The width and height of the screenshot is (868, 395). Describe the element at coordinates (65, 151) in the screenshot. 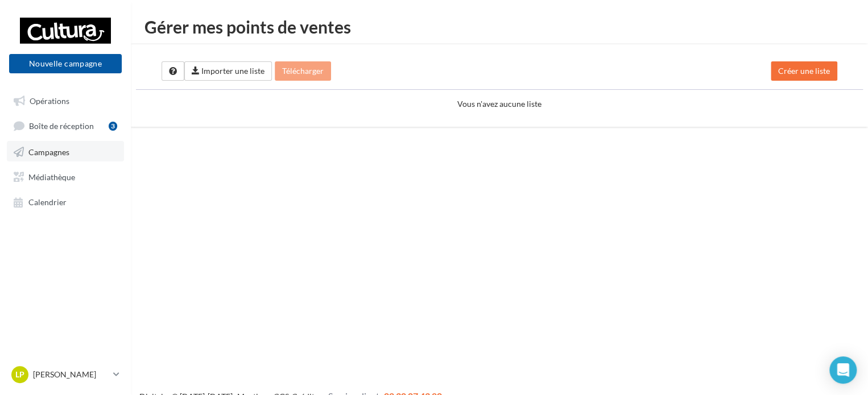

I see `a: Campagnes` at that location.